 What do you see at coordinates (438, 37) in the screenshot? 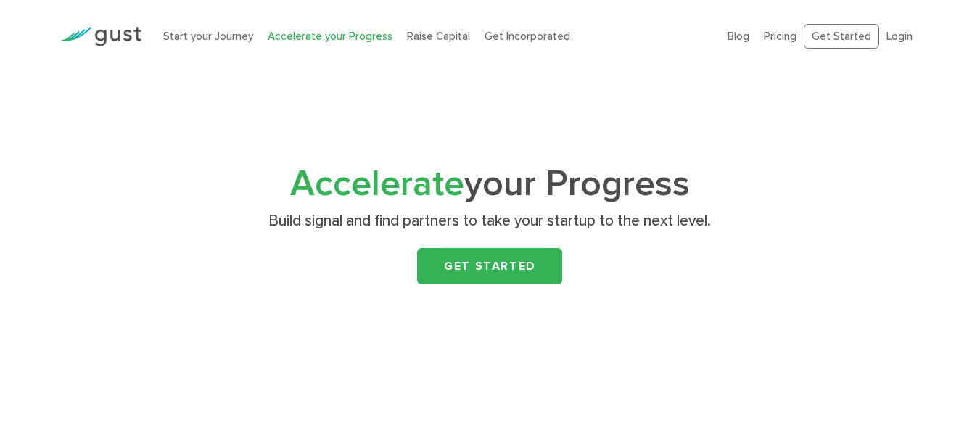
I see `a: Raise Capital` at bounding box center [438, 37].